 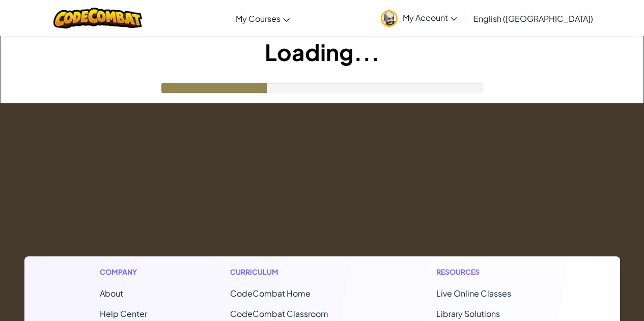 What do you see at coordinates (112, 293) in the screenshot?
I see `a: About` at bounding box center [112, 293].